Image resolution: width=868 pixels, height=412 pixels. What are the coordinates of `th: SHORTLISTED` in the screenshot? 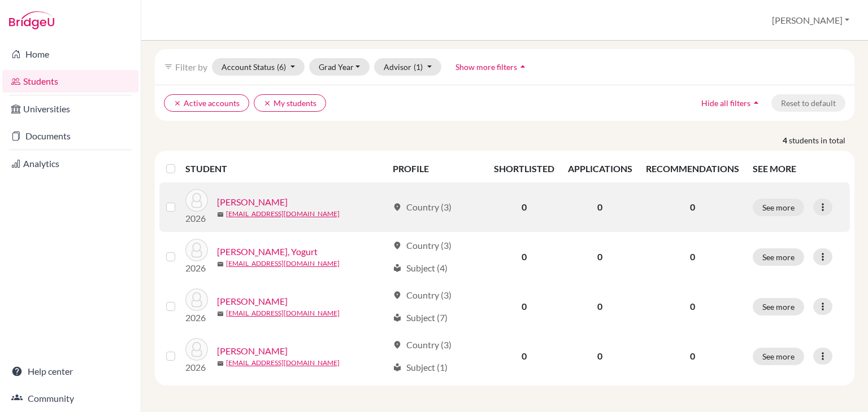 It's located at (524, 169).